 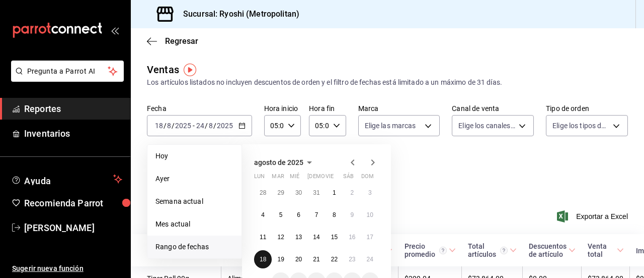 What do you see at coordinates (370, 237) in the screenshot?
I see `button: 17 de agosto de 2025` at bounding box center [370, 237].